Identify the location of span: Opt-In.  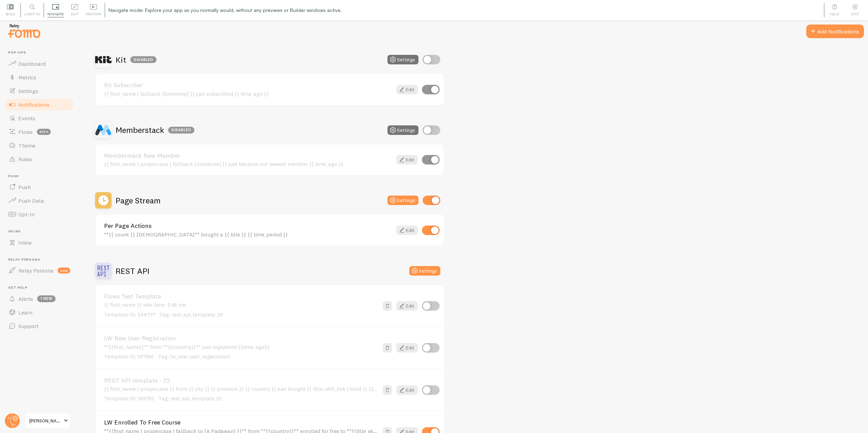
(26, 214).